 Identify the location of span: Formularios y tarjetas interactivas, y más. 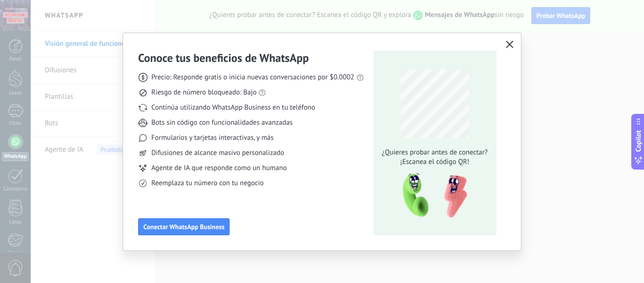
(212, 138).